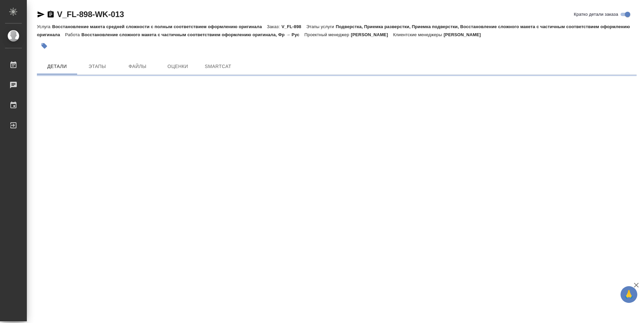  What do you see at coordinates (321, 26) in the screenshot?
I see `p: Этапы услуги` at bounding box center [321, 26].